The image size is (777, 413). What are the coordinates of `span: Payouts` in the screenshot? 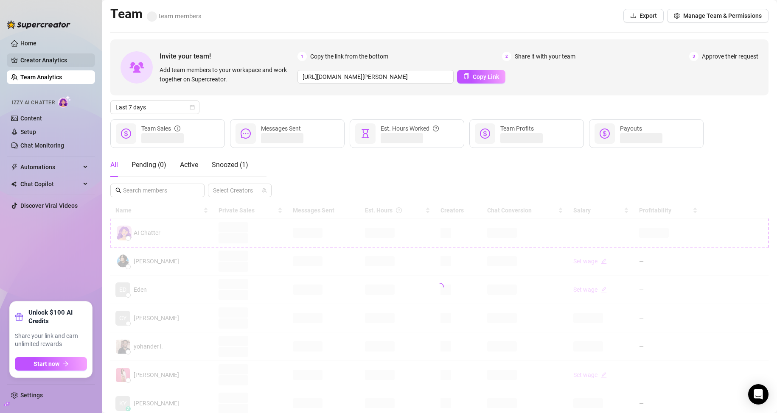 It's located at (631, 129).